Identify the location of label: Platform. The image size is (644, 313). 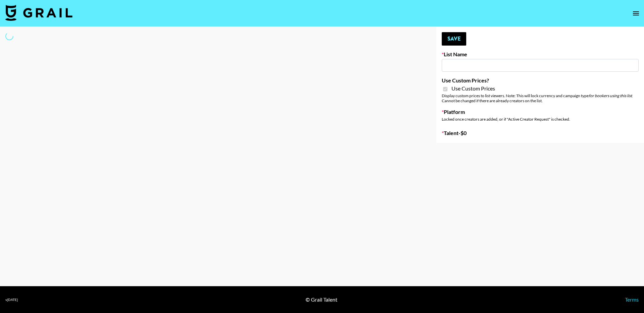
(540, 112).